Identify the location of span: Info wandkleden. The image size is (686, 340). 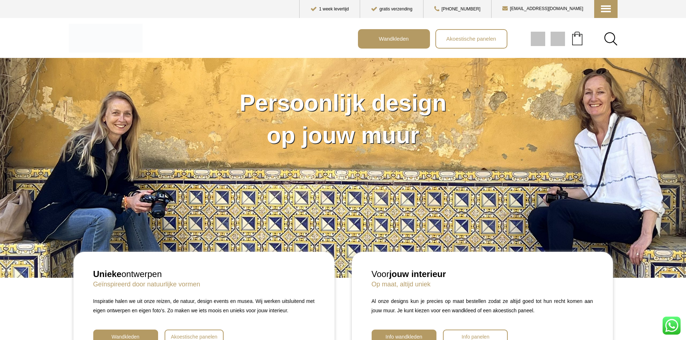
(404, 337).